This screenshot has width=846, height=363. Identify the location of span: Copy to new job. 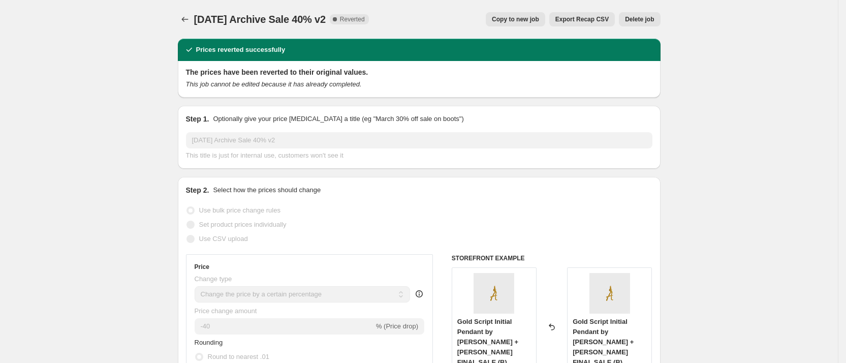
(515, 19).